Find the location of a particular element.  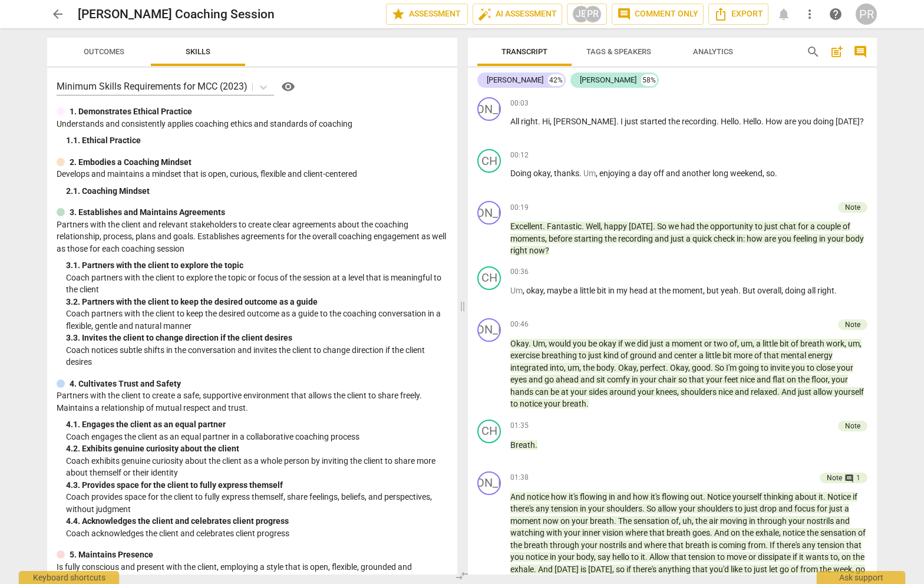

div: 3. 2. Partners with the client to keep the desired outcome as a guide is located at coordinates (257, 302).